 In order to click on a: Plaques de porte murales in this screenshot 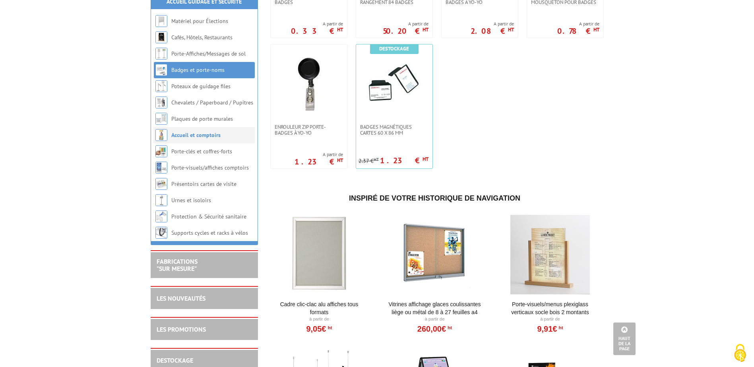, I will do `click(202, 119)`.